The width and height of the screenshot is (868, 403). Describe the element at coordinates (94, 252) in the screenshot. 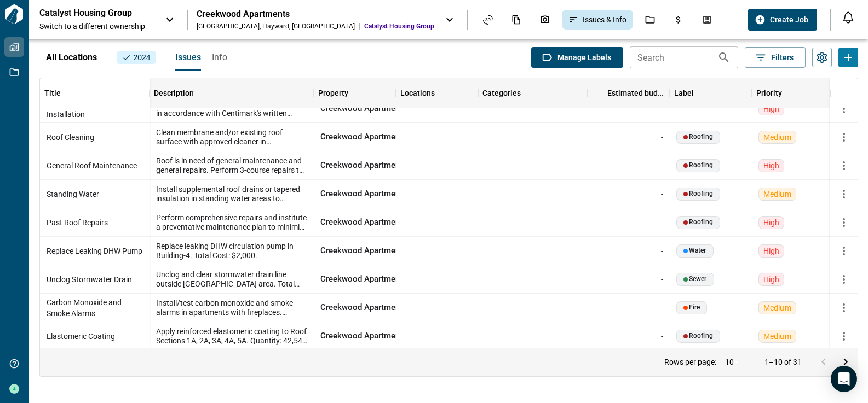

I see `span: Replace Leaking DHW Pump` at that location.